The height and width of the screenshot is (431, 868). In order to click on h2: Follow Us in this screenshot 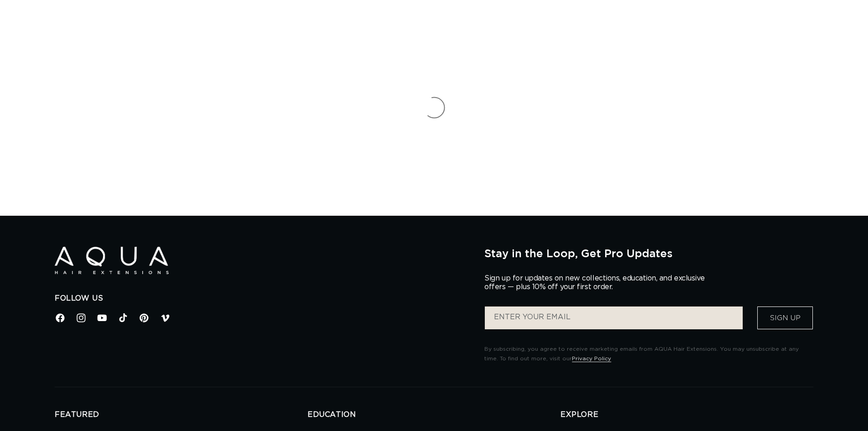, I will do `click(262, 298)`.